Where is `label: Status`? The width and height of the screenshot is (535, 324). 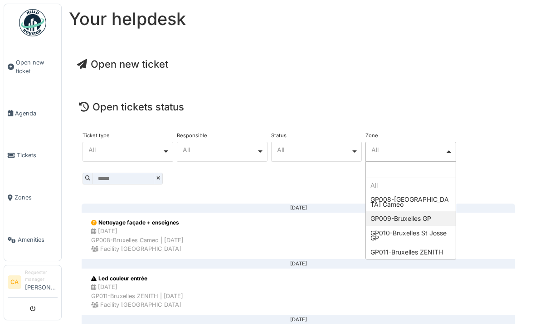 label: Status is located at coordinates (279, 135).